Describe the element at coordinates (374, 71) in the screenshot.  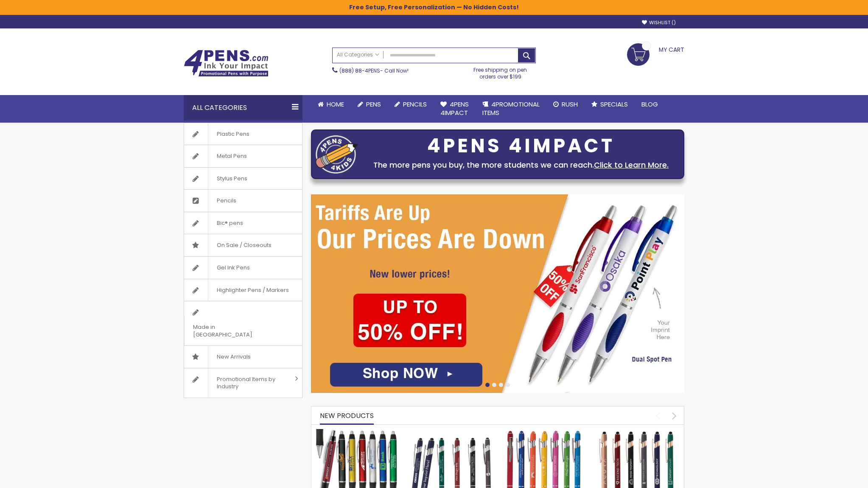
I see `span: - Call Now!` at that location.